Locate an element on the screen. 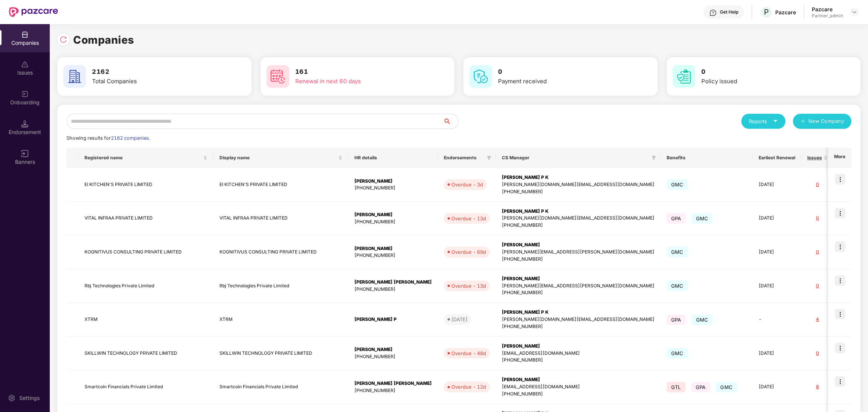 This screenshot has height=412, width=868. td: Smartcoin Financials Private Limited is located at coordinates (281, 387).